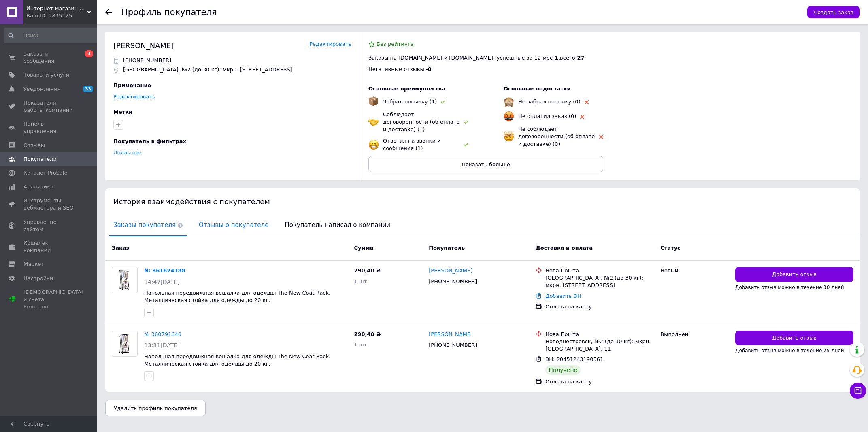 The height and width of the screenshot is (432, 868). I want to click on div: Ваш ID: 2835125, so click(61, 16).